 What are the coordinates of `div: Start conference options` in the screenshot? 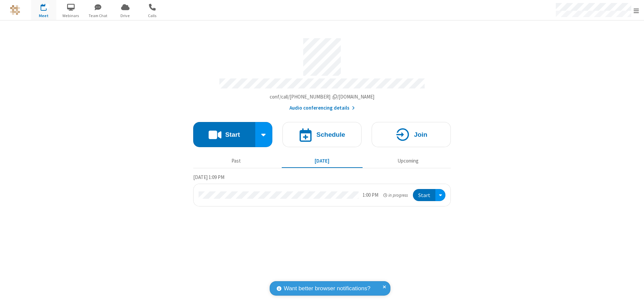 It's located at (264, 134).